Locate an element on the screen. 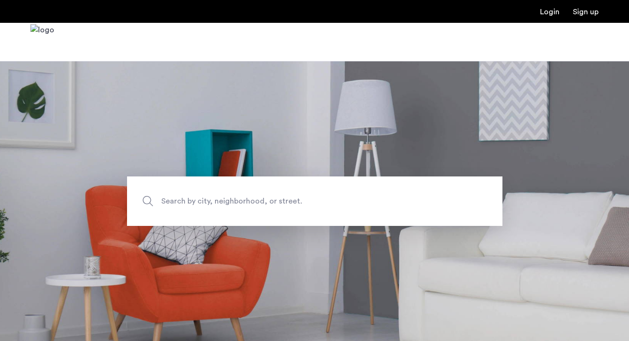 This screenshot has width=629, height=341. span: Search by city, neighborhood, or street. is located at coordinates (293, 201).